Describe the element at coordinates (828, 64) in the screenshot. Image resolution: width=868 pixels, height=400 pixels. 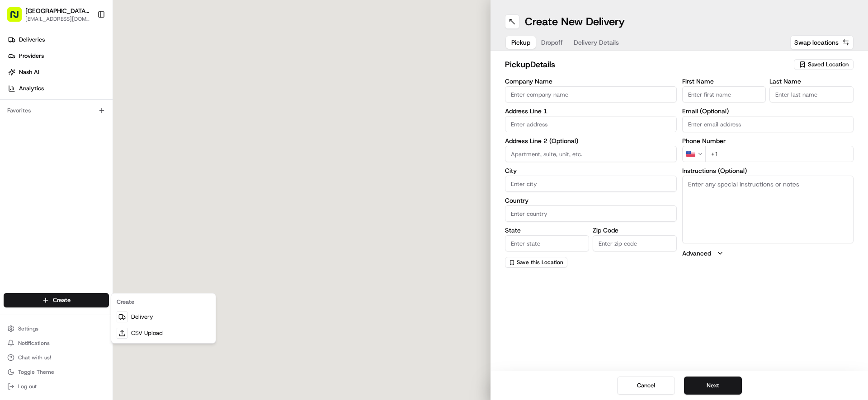
I see `span: Saved Location` at that location.